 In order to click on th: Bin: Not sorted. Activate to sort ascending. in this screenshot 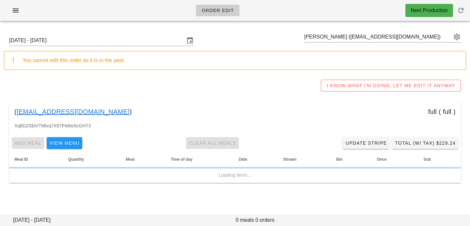, I will do `click(351, 159)`.